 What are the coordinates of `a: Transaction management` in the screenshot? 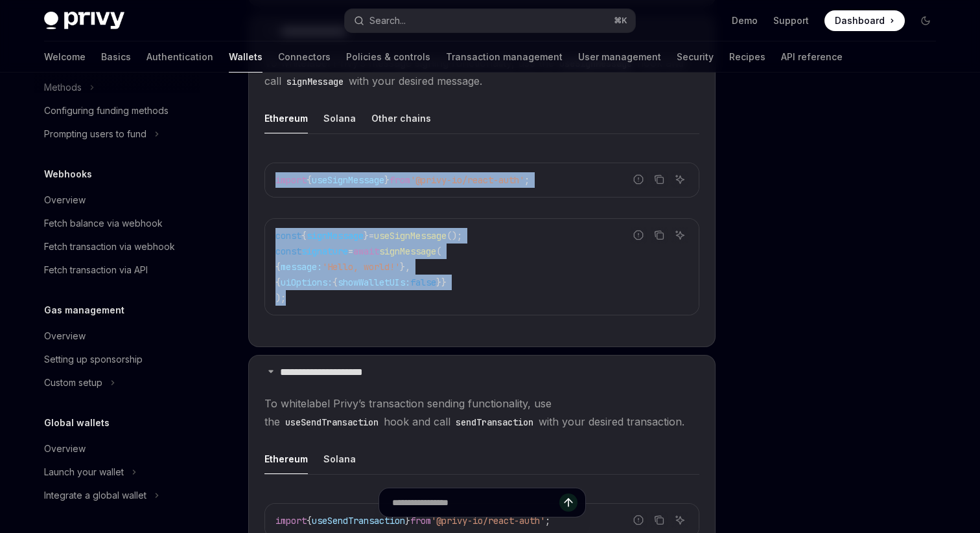 It's located at (504, 57).